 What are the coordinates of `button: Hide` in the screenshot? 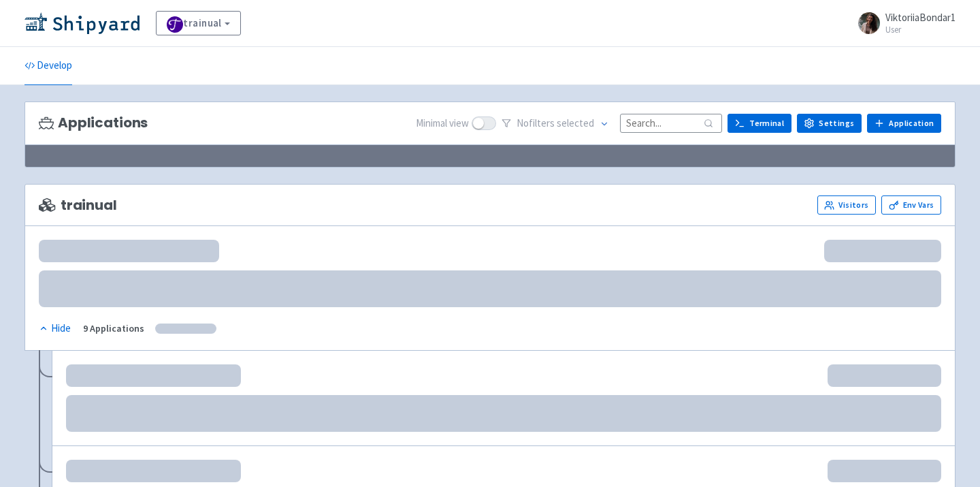 It's located at (55, 329).